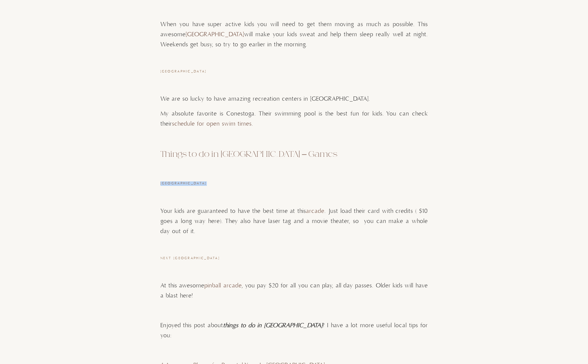 The image size is (588, 364). What do you see at coordinates (294, 290) in the screenshot?
I see `span: At this awesome , you pay $20 for all you can play, all day passes. Older kids will have a blast ...` at bounding box center [294, 290].